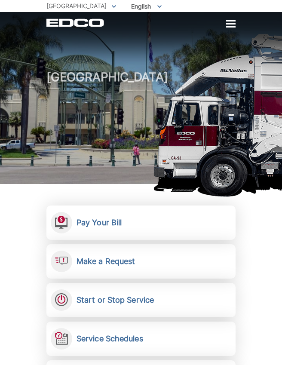 Image resolution: width=282 pixels, height=365 pixels. What do you see at coordinates (115, 300) in the screenshot?
I see `h2: Start or Stop Service` at bounding box center [115, 300].